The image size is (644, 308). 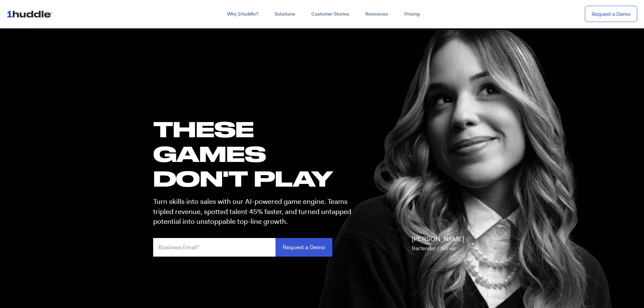 What do you see at coordinates (611, 14) in the screenshot?
I see `a: Request a Demo` at bounding box center [611, 14].